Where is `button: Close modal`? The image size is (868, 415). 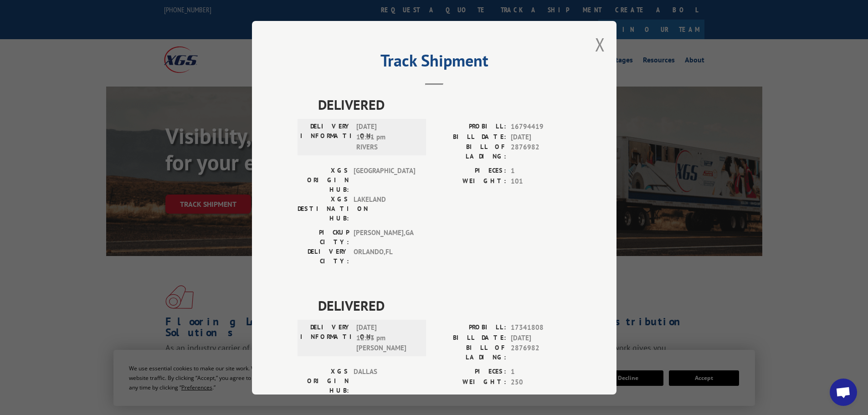
button: Close modal is located at coordinates (600, 44).